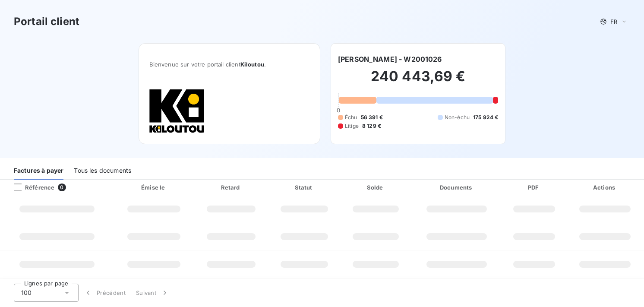  I want to click on div: Actions, so click(605, 187).